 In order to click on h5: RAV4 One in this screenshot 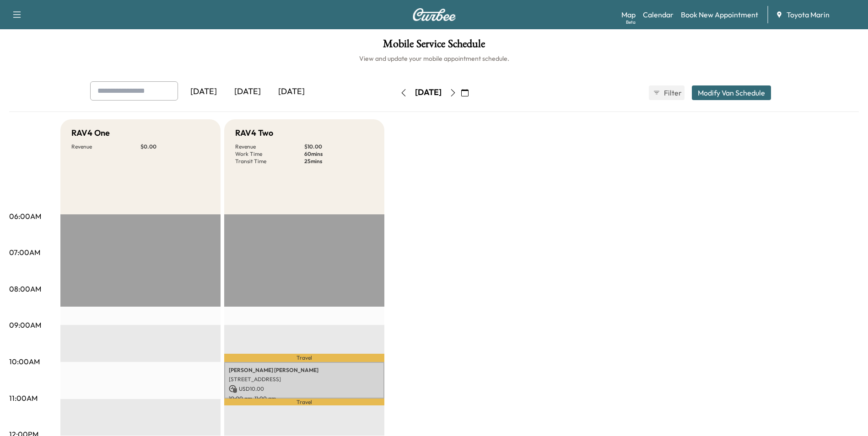, I will do `click(90, 133)`.